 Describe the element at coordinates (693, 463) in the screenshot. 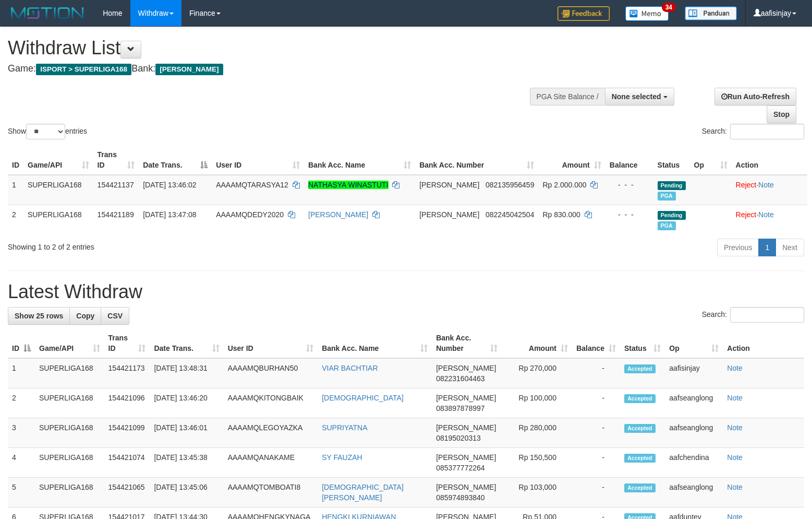

I see `td: aafchendina` at that location.